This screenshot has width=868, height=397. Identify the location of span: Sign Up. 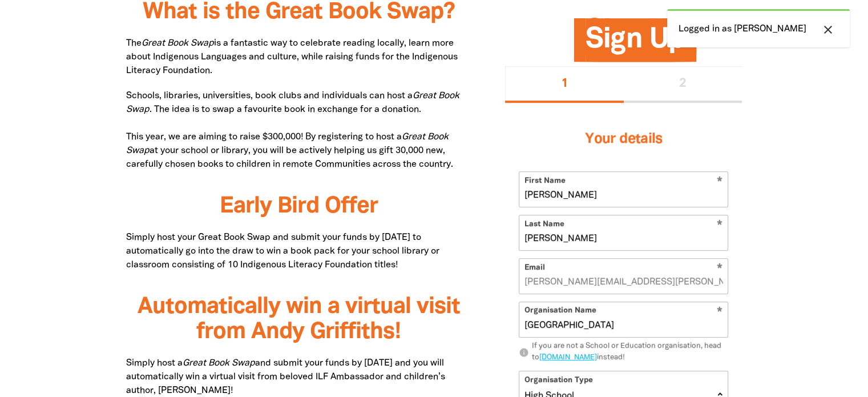
(636, 44).